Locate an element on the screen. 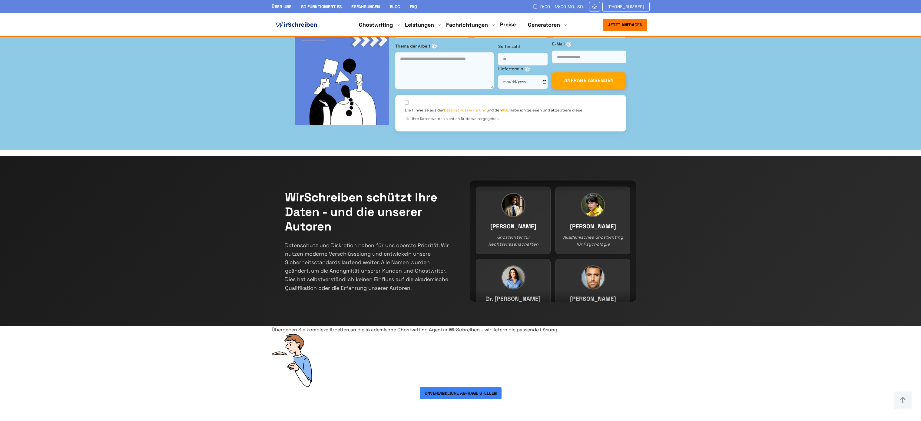 The image size is (921, 421). h2: WirSchreiben schützt Ihre Daten - und die unserer Autoren is located at coordinates (368, 212).